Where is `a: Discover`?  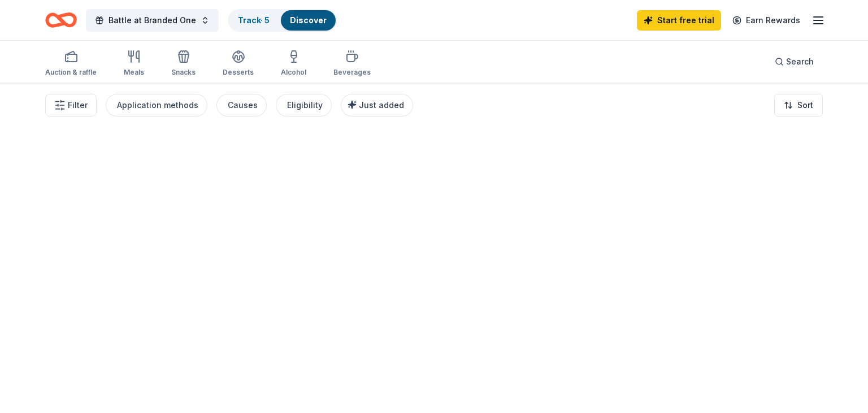
a: Discover is located at coordinates (308, 20).